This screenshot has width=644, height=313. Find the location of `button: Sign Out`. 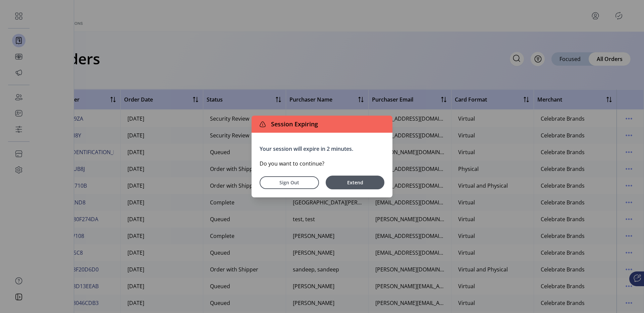

button: Sign Out is located at coordinates (289, 183).